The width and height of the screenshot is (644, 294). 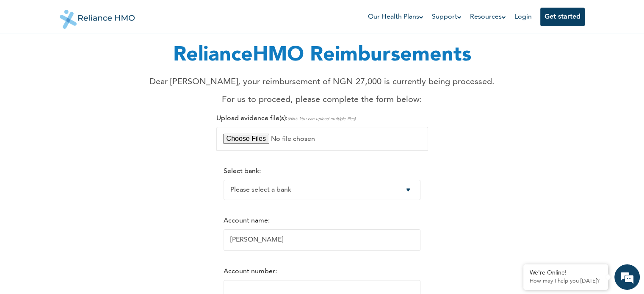 I want to click on a: Support, so click(x=447, y=17).